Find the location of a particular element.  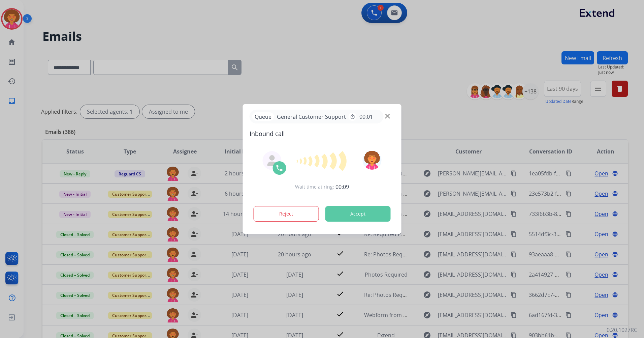

span: Inbound call is located at coordinates (322, 134).